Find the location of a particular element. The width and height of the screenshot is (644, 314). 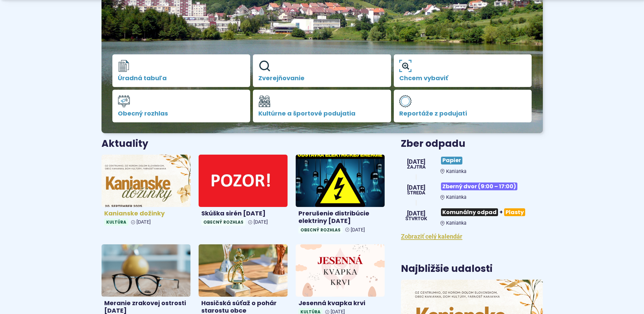

a: Úradná tabuľa is located at coordinates (181, 71).